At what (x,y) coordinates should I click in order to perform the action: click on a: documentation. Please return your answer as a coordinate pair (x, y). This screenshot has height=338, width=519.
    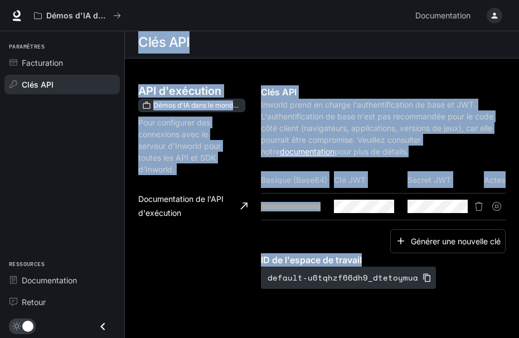
    Looking at the image, I should click on (307, 151).